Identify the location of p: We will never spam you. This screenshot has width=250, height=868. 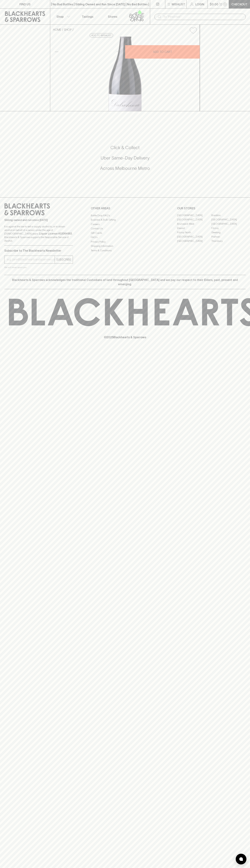
(39, 268).